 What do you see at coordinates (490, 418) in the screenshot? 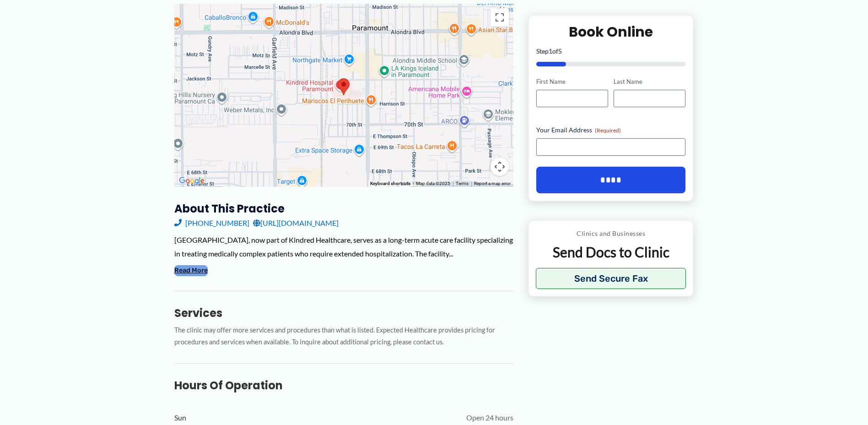
I see `span: Open 24 hours` at bounding box center [490, 418].